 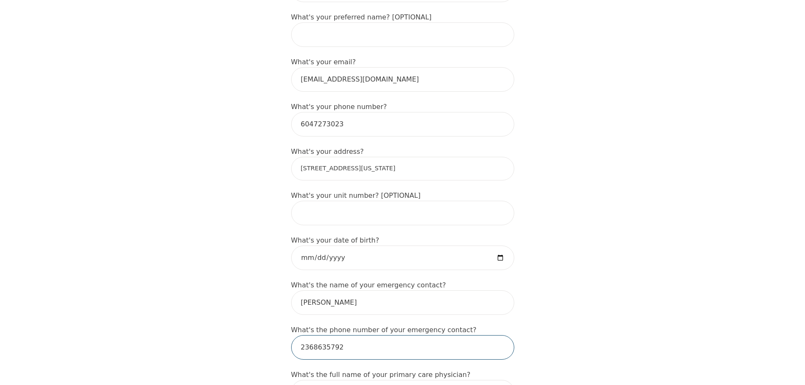 What do you see at coordinates (381, 375) in the screenshot?
I see `label: What's the full name of your primary care physician?` at bounding box center [381, 375].